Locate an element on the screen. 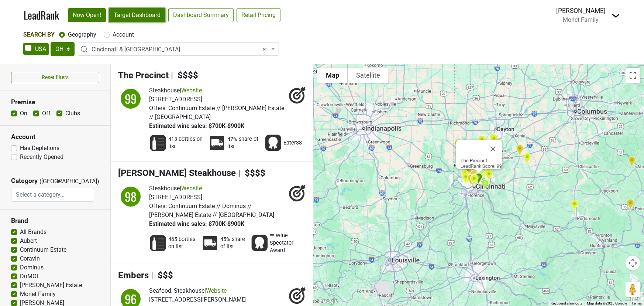 Image resolution: width=644 pixels, height=306 pixels. span: ** Wine Spectator Award is located at coordinates (285, 243).